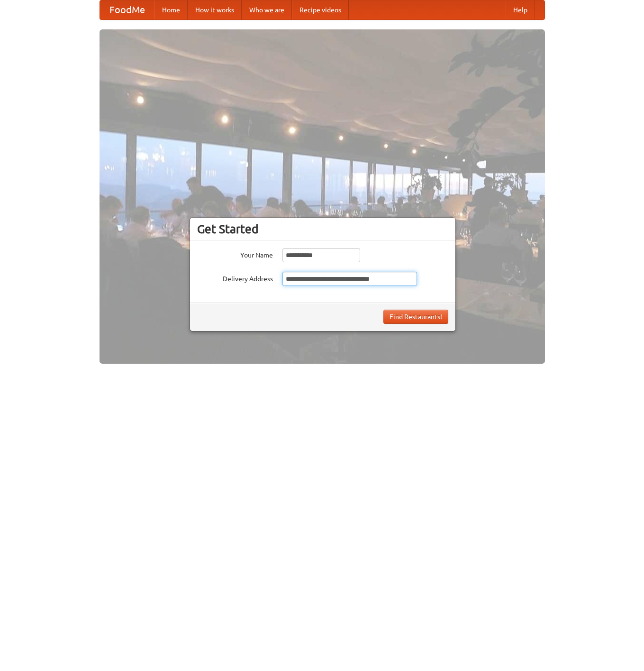 The height and width of the screenshot is (671, 644). I want to click on h3: Get Started, so click(323, 229).